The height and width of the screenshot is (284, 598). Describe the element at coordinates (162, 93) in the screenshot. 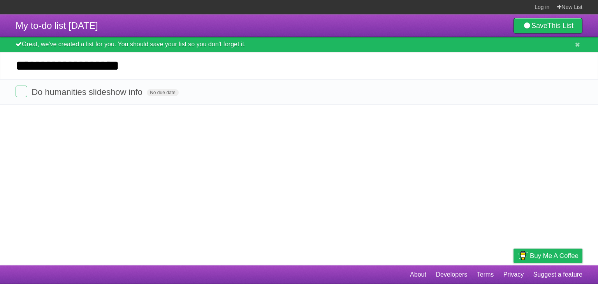

I see `span: No due date` at that location.